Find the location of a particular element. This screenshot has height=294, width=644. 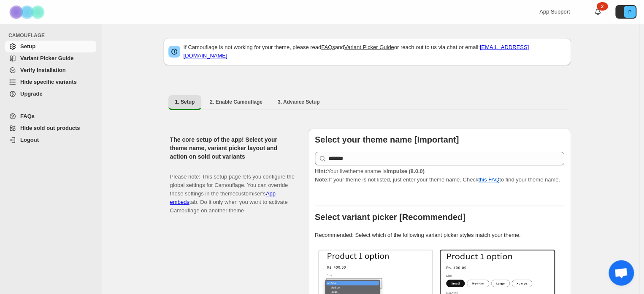

span: Variant Picker Guide is located at coordinates (47, 58).